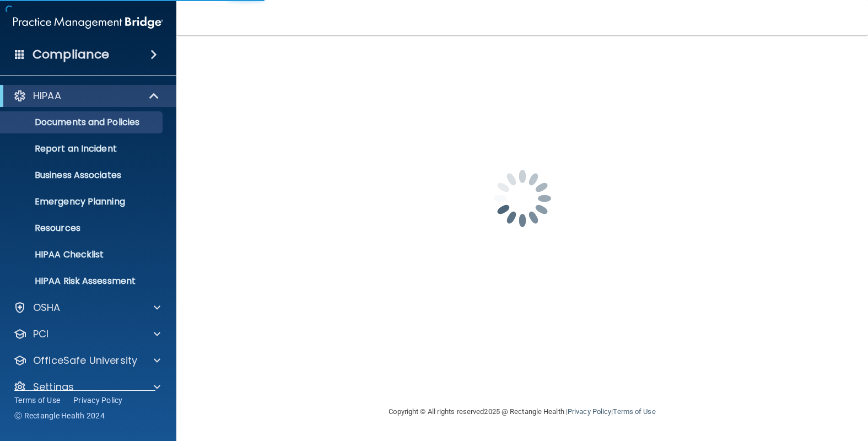 This screenshot has width=868, height=441. I want to click on p: Resources, so click(82, 228).